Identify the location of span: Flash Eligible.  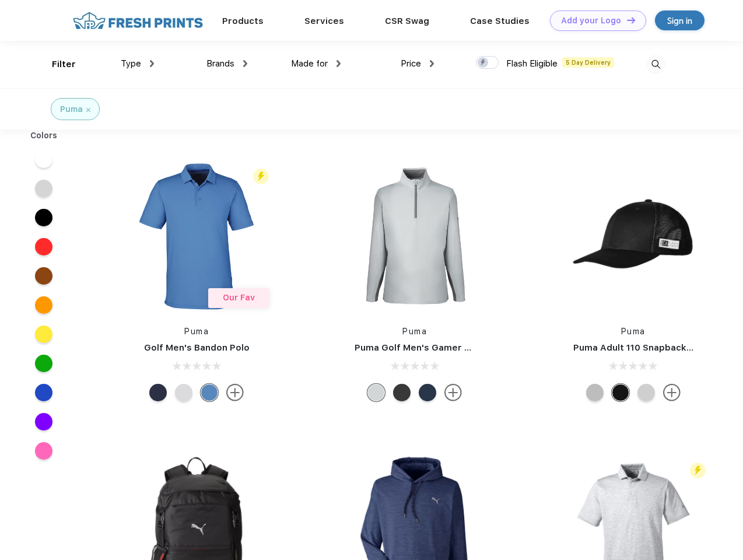
(532, 63).